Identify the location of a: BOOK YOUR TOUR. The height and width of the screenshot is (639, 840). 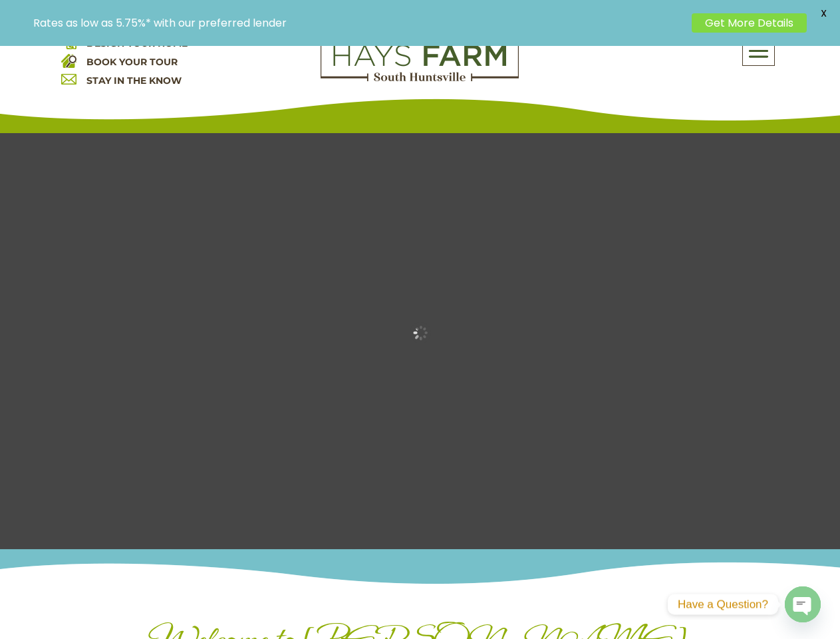
(132, 62).